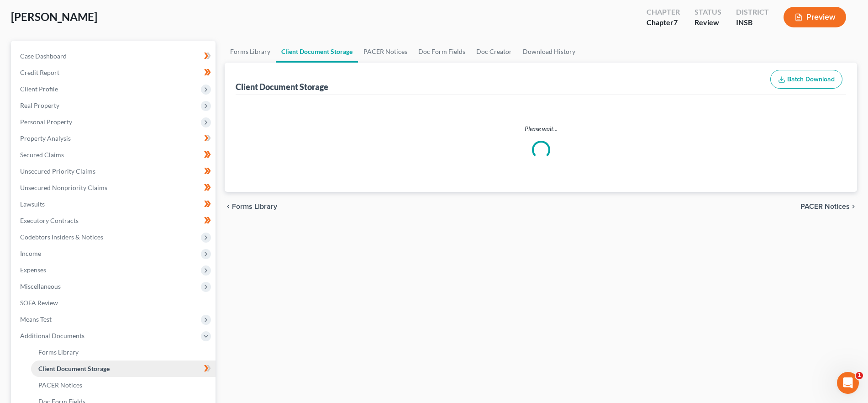  I want to click on span: Case Dashboard, so click(43, 56).